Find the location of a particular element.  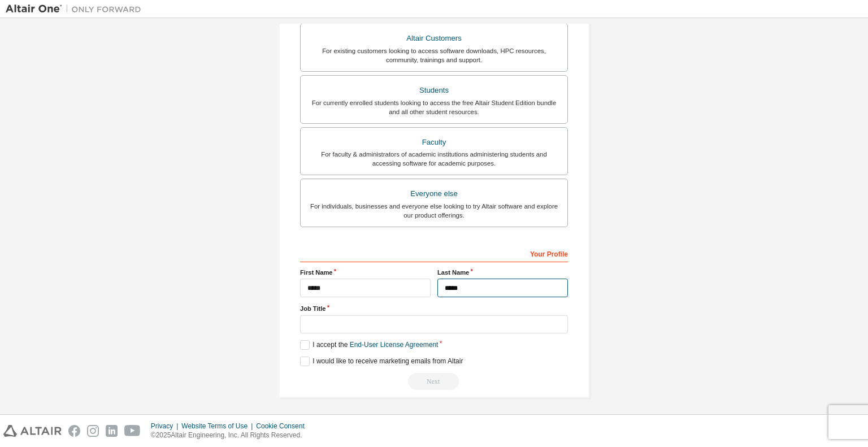

img: linkedin.svg is located at coordinates (111, 430).